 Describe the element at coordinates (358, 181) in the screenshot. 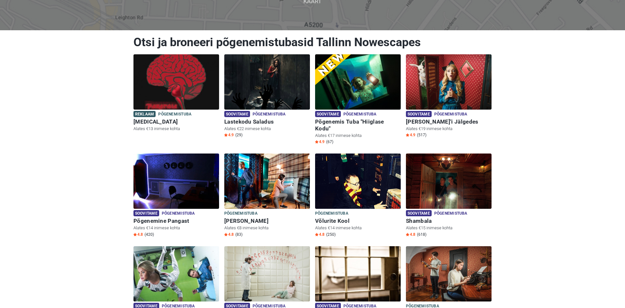

I see `img: Võlurite Kool` at that location.